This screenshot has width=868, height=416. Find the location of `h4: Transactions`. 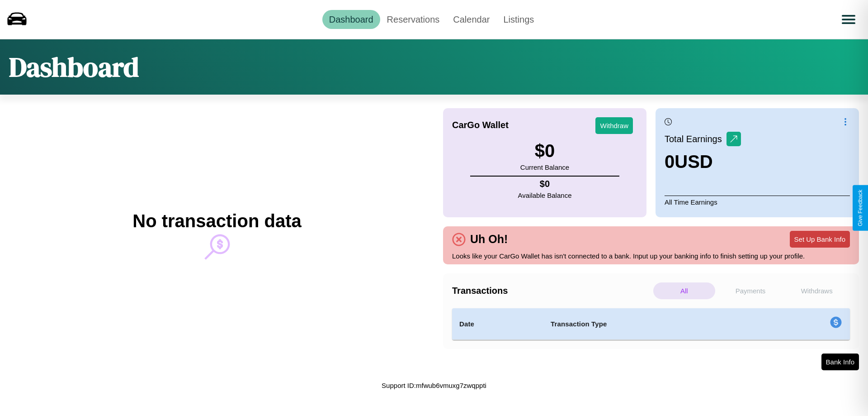

h4: Transactions is located at coordinates (551, 291).